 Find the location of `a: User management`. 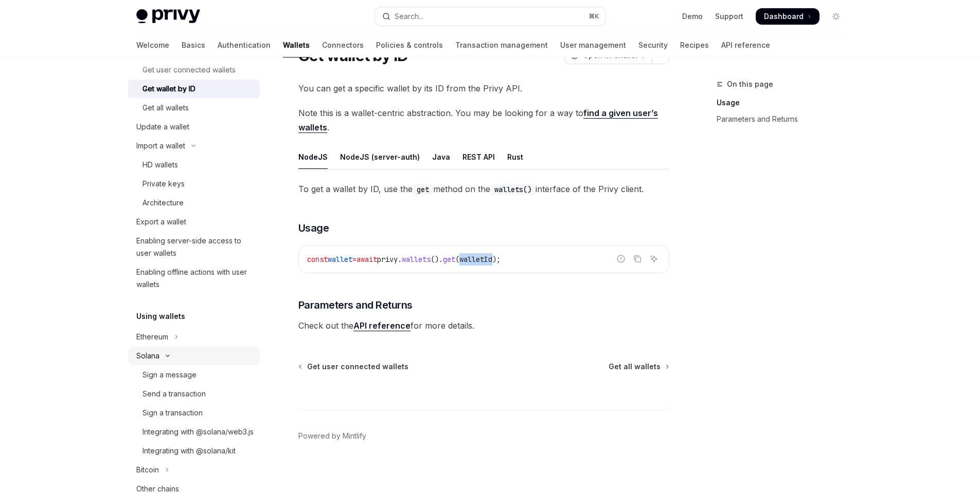

a: User management is located at coordinates (593, 45).